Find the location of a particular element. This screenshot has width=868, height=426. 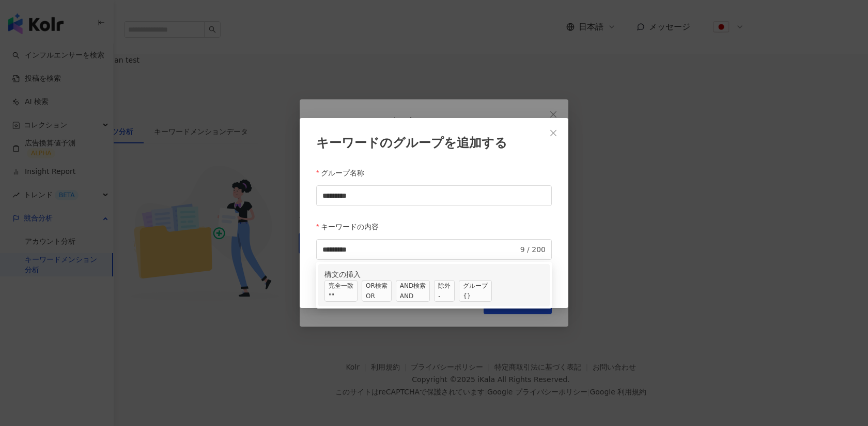

span: 9 / 200 is located at coordinates (532, 249).